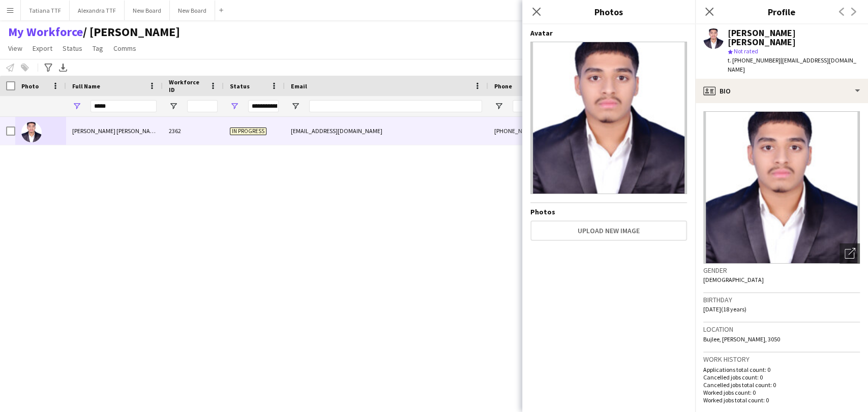  Describe the element at coordinates (31, 132) in the screenshot. I see `img: Jasim Khalid Shariff` at that location.